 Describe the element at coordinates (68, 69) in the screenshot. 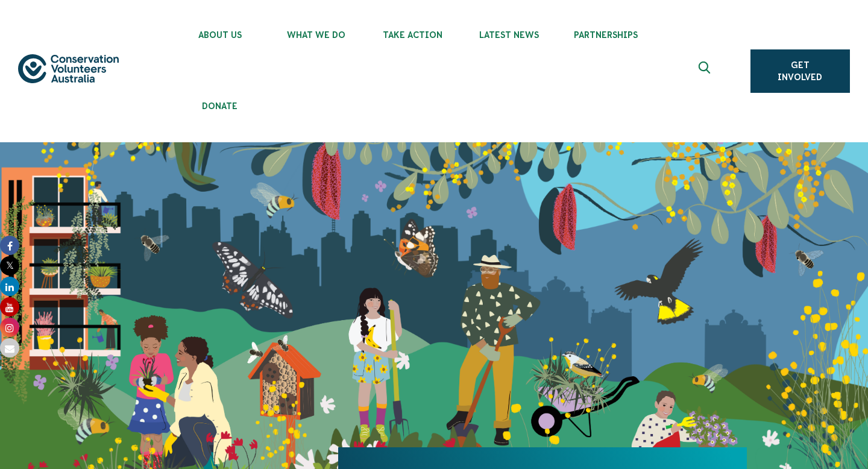

I see `img: logo.svg` at that location.